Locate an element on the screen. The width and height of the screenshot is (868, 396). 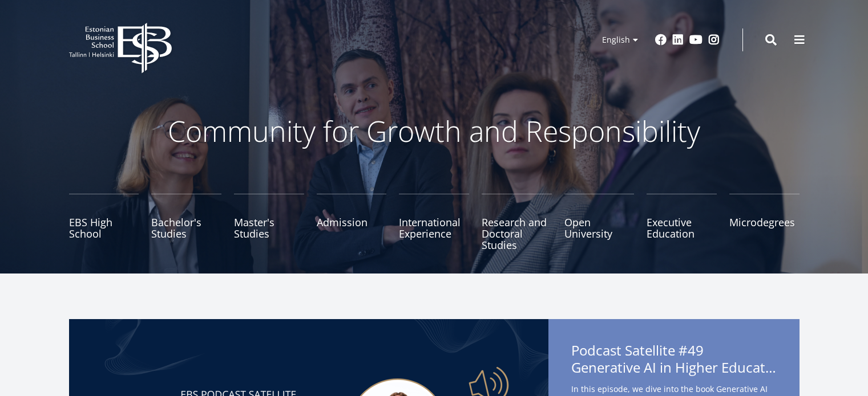
a: Master's Studies is located at coordinates (268, 223).